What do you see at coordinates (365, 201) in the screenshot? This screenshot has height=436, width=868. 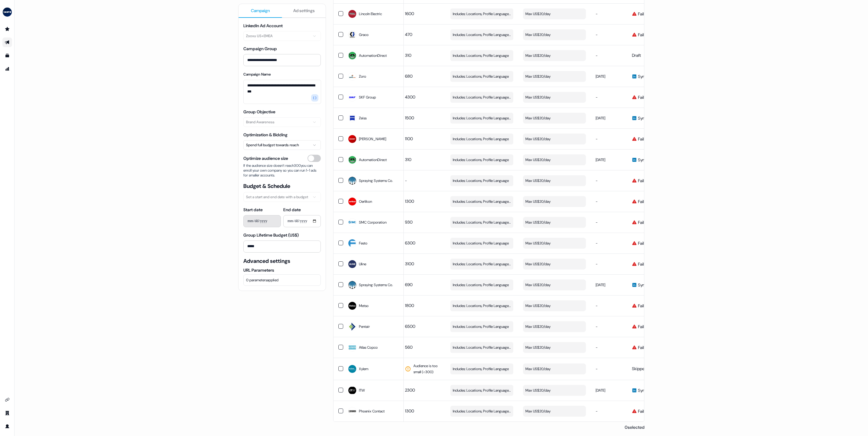 I see `span: Oerlikon` at bounding box center [365, 201].